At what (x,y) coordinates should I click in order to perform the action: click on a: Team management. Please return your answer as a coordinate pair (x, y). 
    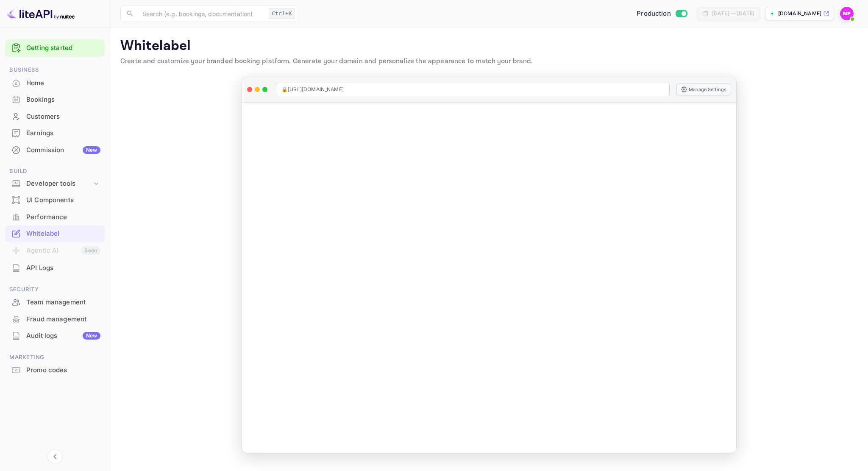
    Looking at the image, I should click on (55, 302).